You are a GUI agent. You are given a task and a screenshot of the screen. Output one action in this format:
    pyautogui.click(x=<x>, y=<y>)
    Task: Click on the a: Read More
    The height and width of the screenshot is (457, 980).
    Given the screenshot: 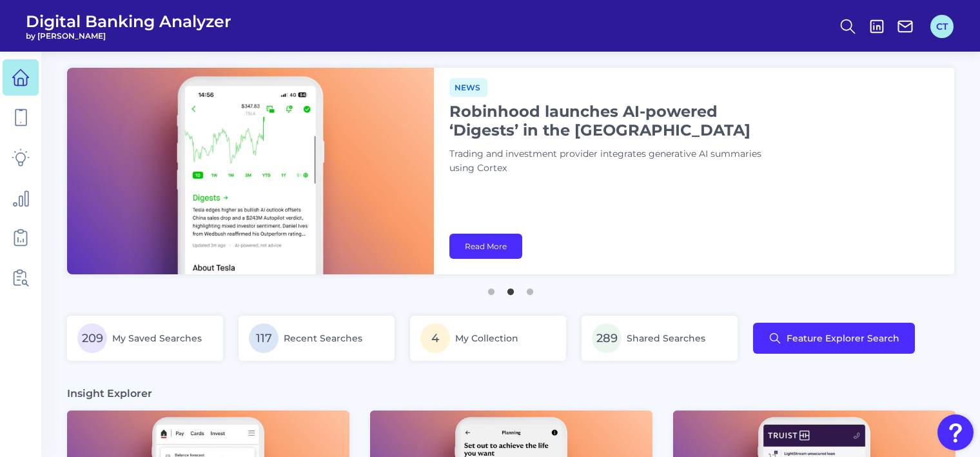 What is the action you would take?
    pyautogui.click(x=485, y=246)
    